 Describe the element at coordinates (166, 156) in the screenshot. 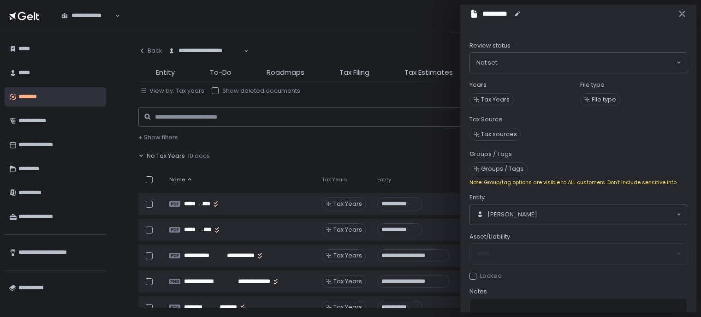

I see `span: No Tax Years` at that location.